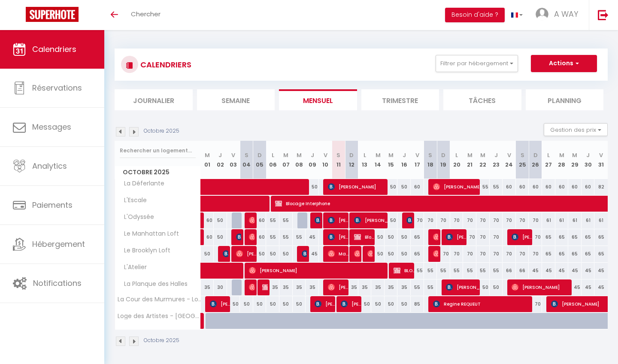  What do you see at coordinates (588, 160) in the screenshot?
I see `th: 30` at bounding box center [588, 160].